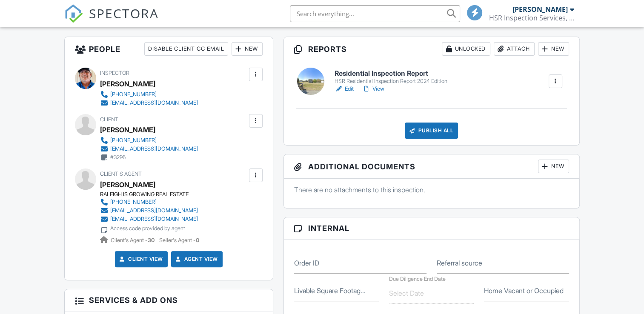 The height and width of the screenshot is (314, 644). What do you see at coordinates (179, 240) in the screenshot?
I see `span: Seller's Agent -` at bounding box center [179, 240].